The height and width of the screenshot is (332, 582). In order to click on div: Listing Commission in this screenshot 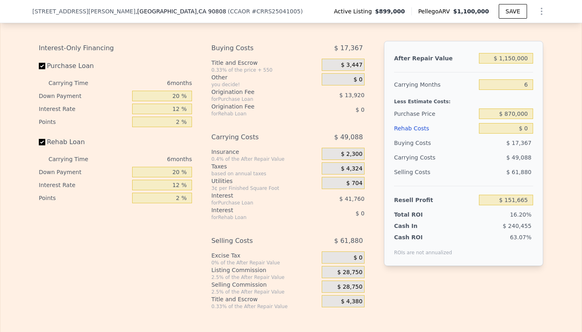, I will do `click(265, 270)`.